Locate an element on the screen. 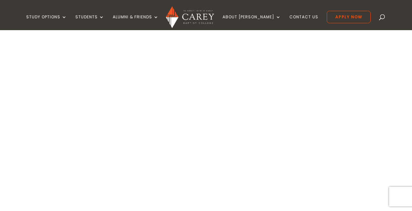  a: Study Options is located at coordinates (47, 22).